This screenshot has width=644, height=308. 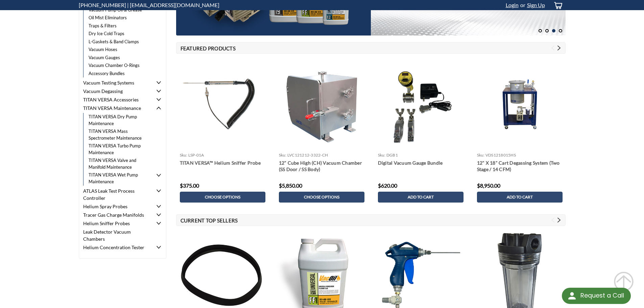 I want to click on a: TITAN VERSA Turbo Pump Maintenance, so click(x=120, y=149).